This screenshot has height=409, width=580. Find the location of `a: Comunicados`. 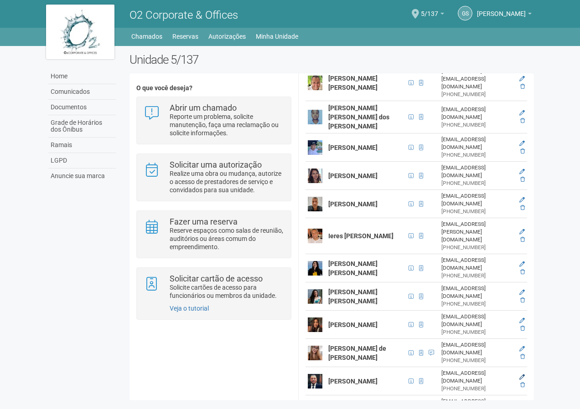

a: Comunicados is located at coordinates (82, 92).